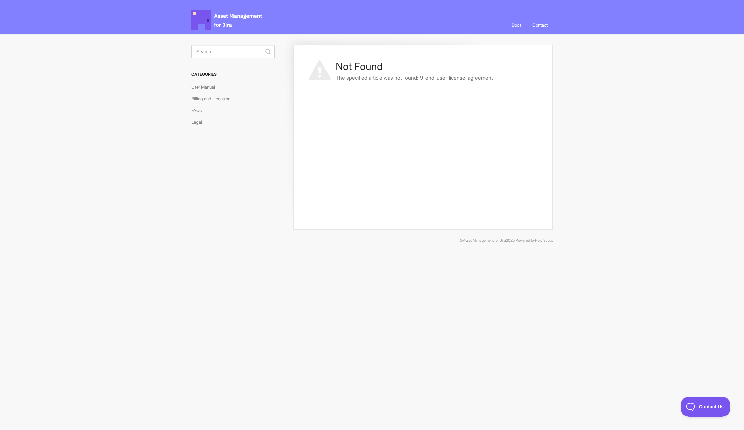 This screenshot has height=430, width=744. I want to click on a: Help Scout, so click(543, 240).